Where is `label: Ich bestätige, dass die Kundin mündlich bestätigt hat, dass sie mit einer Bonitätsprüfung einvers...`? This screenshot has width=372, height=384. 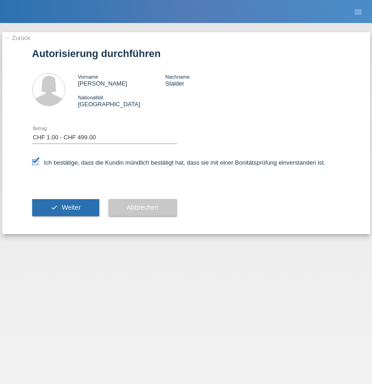 label: Ich bestätige, dass die Kundin mündlich bestätigt hat, dass sie mit einer Bonitätsprüfung einvers... is located at coordinates (179, 162).